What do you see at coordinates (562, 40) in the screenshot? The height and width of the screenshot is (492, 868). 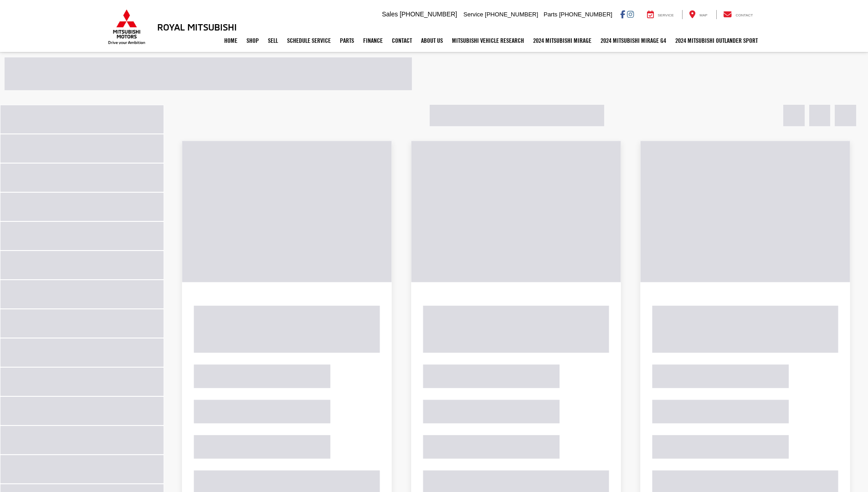 I see `a: 2024 Mitsubishi Mirage` at bounding box center [562, 40].